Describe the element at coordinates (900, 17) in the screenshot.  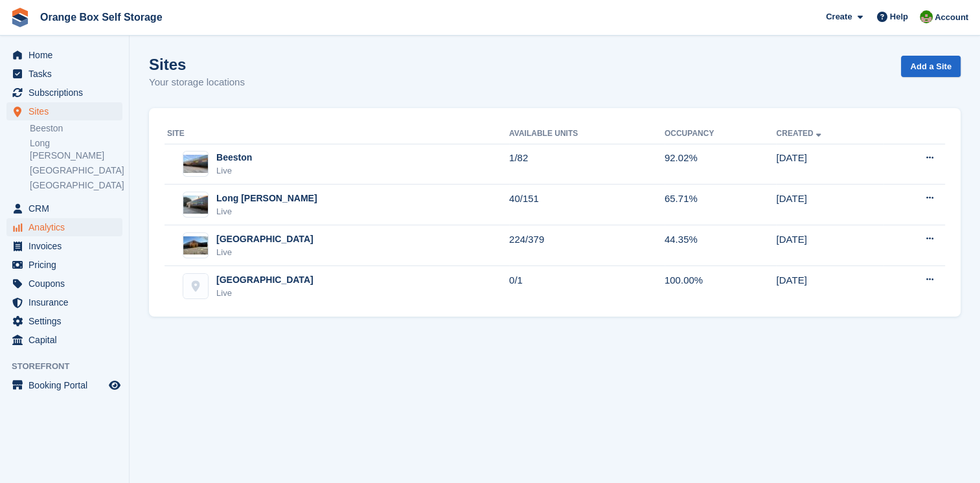
I see `span: Help` at that location.